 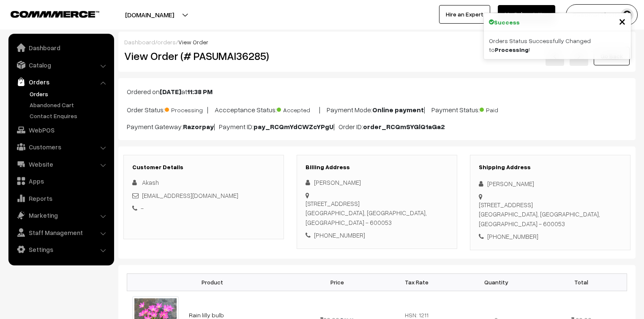 I want to click on th: Quantity, so click(x=496, y=282).